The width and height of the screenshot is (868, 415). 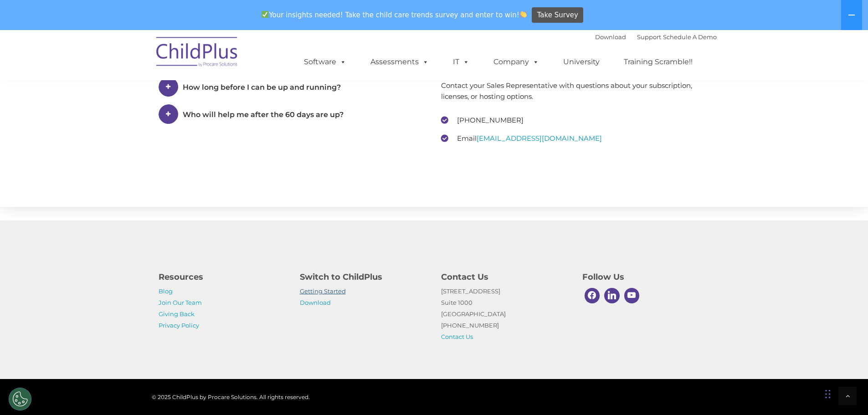 What do you see at coordinates (649, 37) in the screenshot?
I see `a: Support` at bounding box center [649, 37].